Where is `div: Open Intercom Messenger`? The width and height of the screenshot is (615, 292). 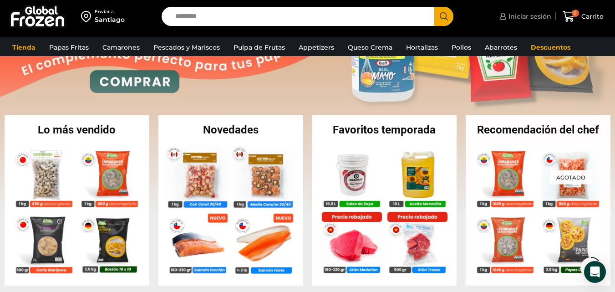 div: Open Intercom Messenger is located at coordinates (595, 272).